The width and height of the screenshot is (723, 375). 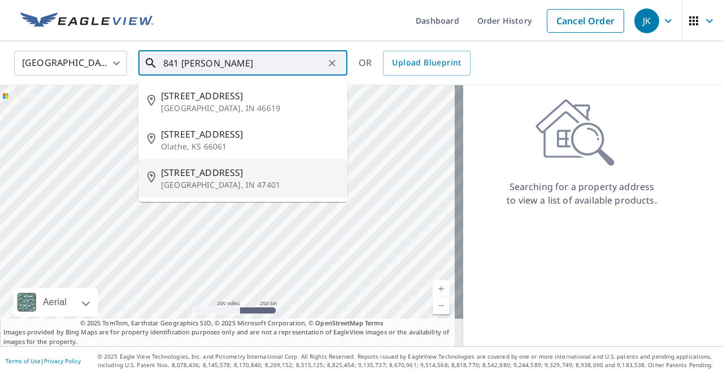 I want to click on div: JK, so click(x=647, y=21).